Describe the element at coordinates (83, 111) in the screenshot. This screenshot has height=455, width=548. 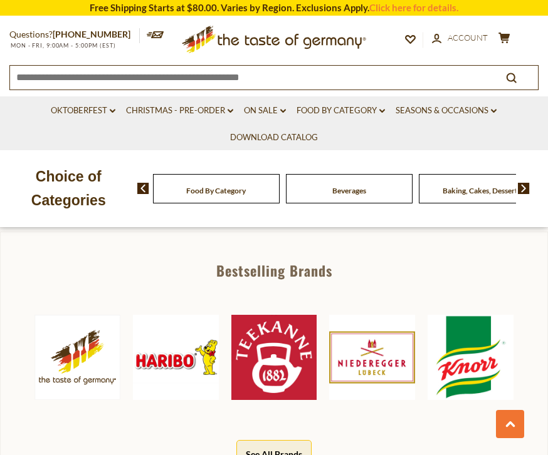
I see `a: Oktoberfest` at that location.